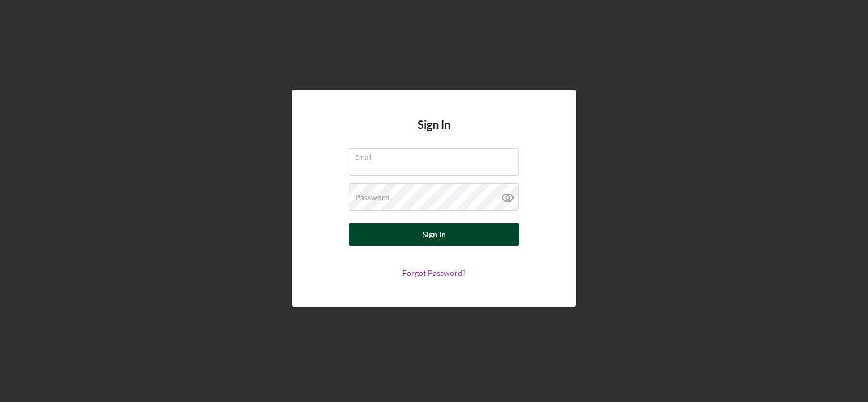 The height and width of the screenshot is (402, 868). Describe the element at coordinates (434, 234) in the screenshot. I see `button: Sign In` at that location.